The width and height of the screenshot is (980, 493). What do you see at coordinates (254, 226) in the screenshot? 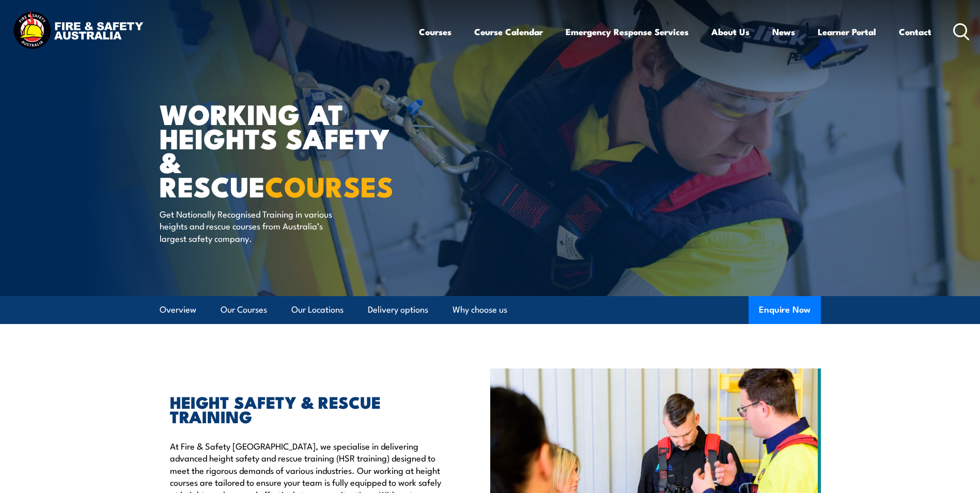
I see `p: Get Nationally Recognised Training in various heights and rescue courses from Australia’s largest...` at bounding box center [254, 226].